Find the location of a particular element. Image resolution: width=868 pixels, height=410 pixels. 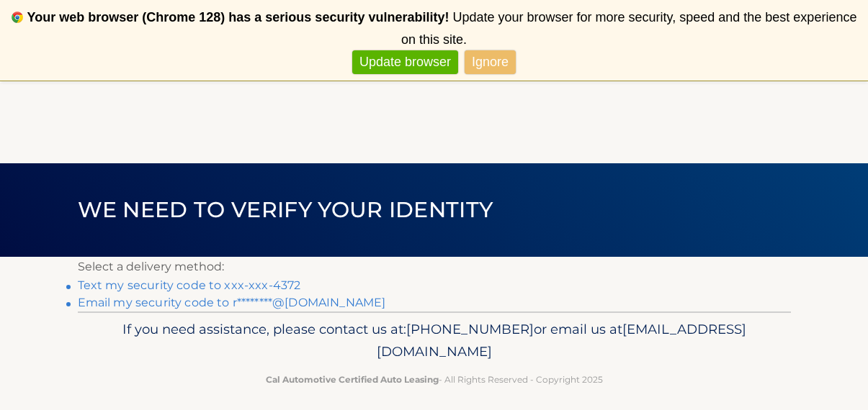

span: Update your browser for more security, speed and the best experience on this site. is located at coordinates (629, 28).